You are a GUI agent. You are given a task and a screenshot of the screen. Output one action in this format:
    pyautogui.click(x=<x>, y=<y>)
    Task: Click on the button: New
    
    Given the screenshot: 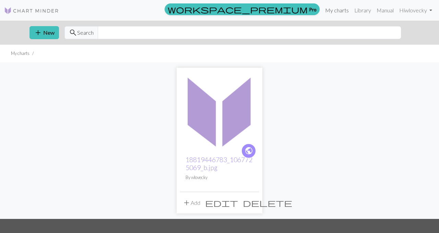 What is the action you would take?
    pyautogui.click(x=44, y=33)
    